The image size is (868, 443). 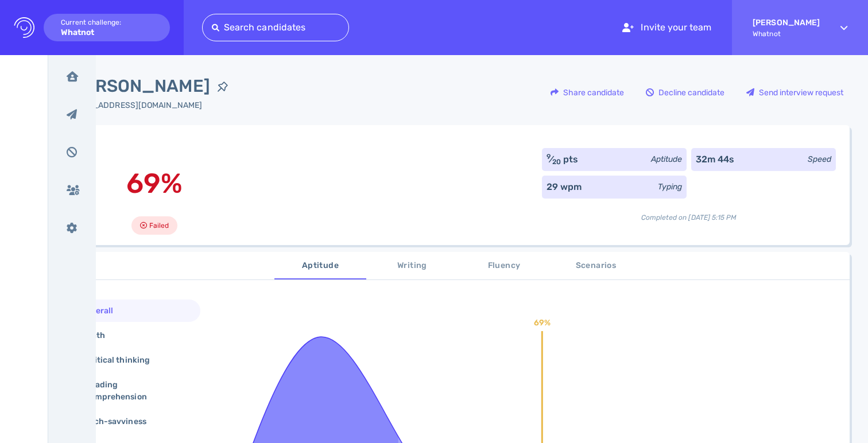 I want to click on text: 69%, so click(x=542, y=322).